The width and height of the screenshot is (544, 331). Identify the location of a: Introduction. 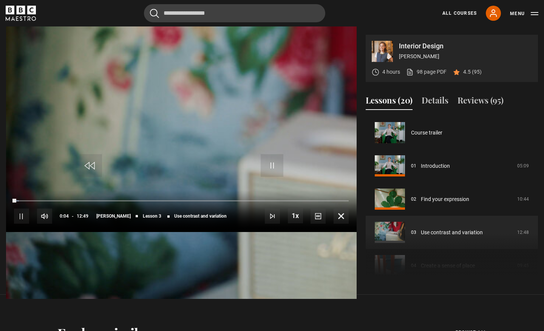
(435, 166).